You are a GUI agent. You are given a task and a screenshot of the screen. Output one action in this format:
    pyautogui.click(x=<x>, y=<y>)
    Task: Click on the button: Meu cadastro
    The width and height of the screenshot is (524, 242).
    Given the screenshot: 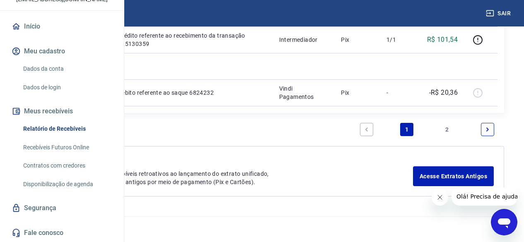 What is the action you would take?
    pyautogui.click(x=62, y=51)
    